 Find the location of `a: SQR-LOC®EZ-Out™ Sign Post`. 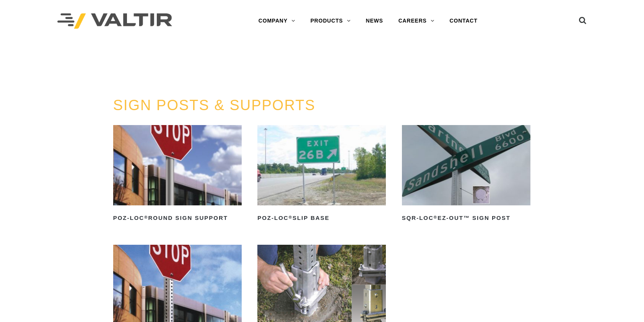

a: SQR-LOC®EZ-Out™ Sign Post is located at coordinates (466, 174).